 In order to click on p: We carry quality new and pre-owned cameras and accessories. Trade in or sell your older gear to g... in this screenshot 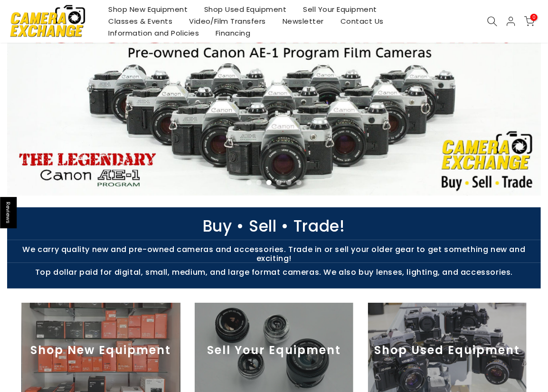, I will do `click(274, 254)`.